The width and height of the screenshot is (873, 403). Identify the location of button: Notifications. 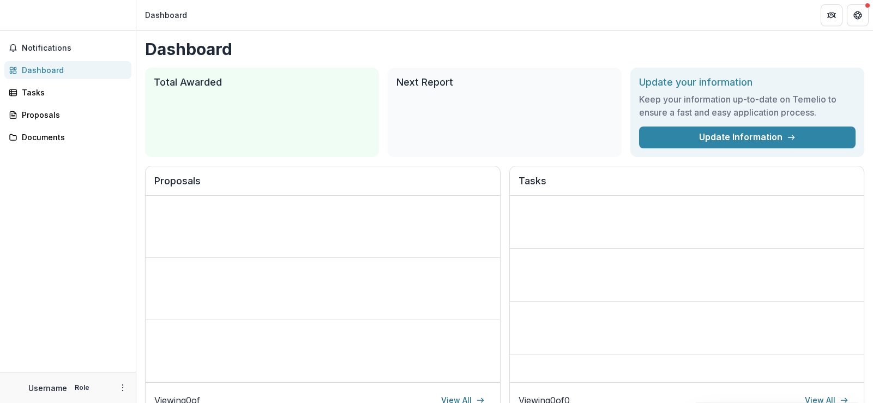
(68, 48).